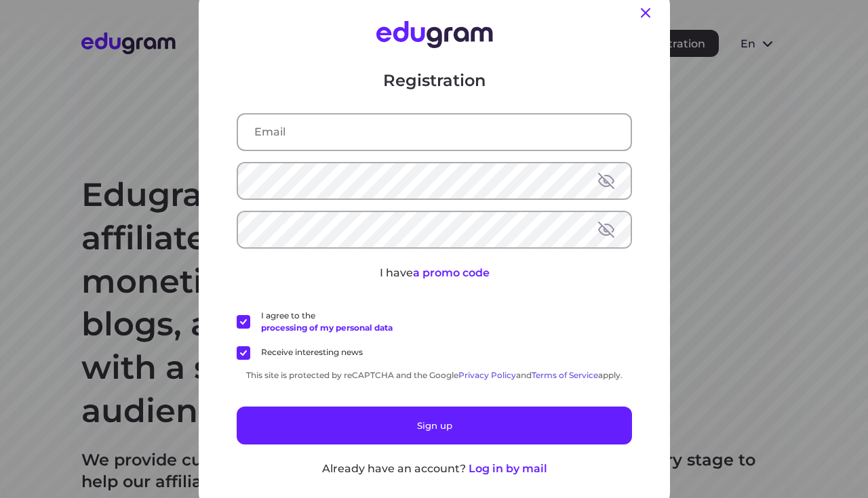  I want to click on img: Edugram Logo, so click(434, 35).